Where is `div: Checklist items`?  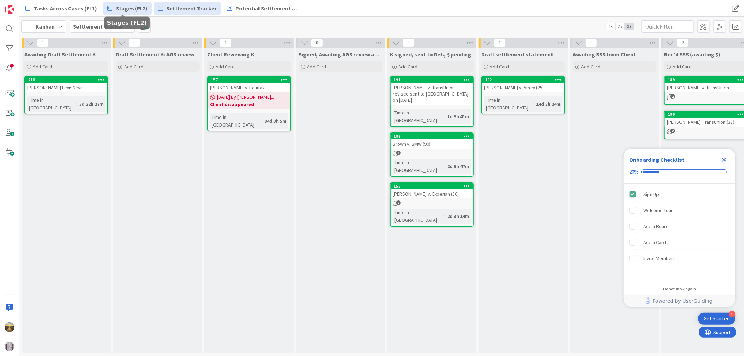 div: Checklist items is located at coordinates (679, 233).